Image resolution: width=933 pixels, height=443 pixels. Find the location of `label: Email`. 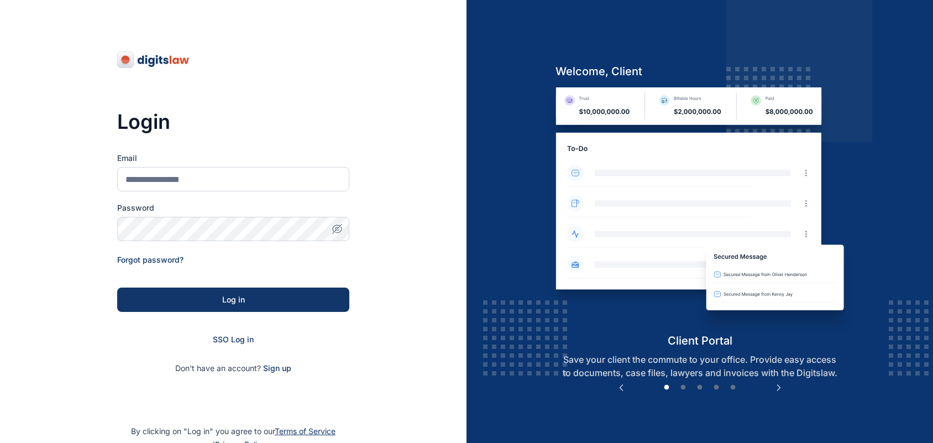

label: Email is located at coordinates (233, 158).